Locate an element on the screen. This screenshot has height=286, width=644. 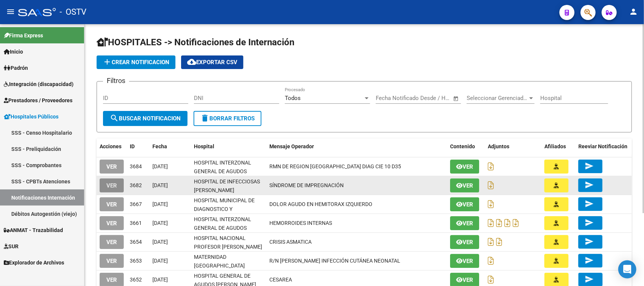
span: Inicio is located at coordinates (13, 52).